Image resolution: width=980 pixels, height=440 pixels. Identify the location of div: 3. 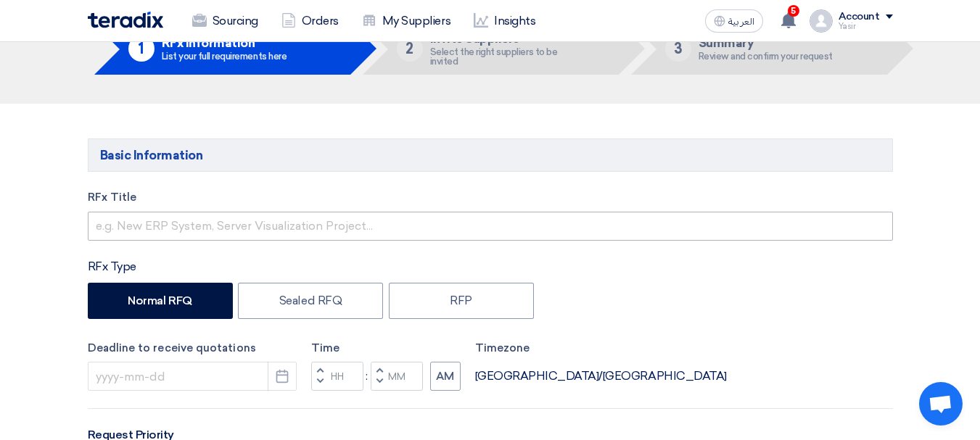
(678, 49).